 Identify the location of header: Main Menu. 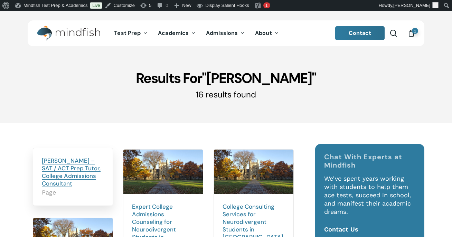
(226, 33).